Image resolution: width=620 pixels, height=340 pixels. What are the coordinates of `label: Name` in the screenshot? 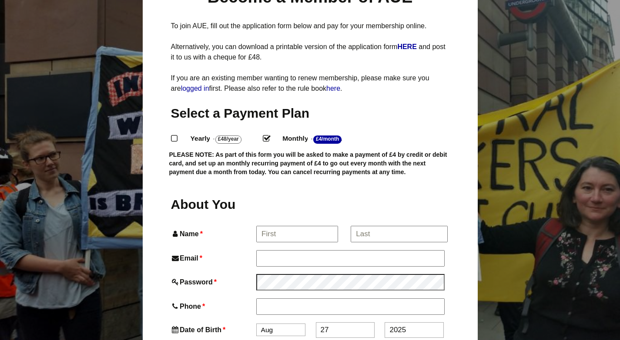 It's located at (213, 234).